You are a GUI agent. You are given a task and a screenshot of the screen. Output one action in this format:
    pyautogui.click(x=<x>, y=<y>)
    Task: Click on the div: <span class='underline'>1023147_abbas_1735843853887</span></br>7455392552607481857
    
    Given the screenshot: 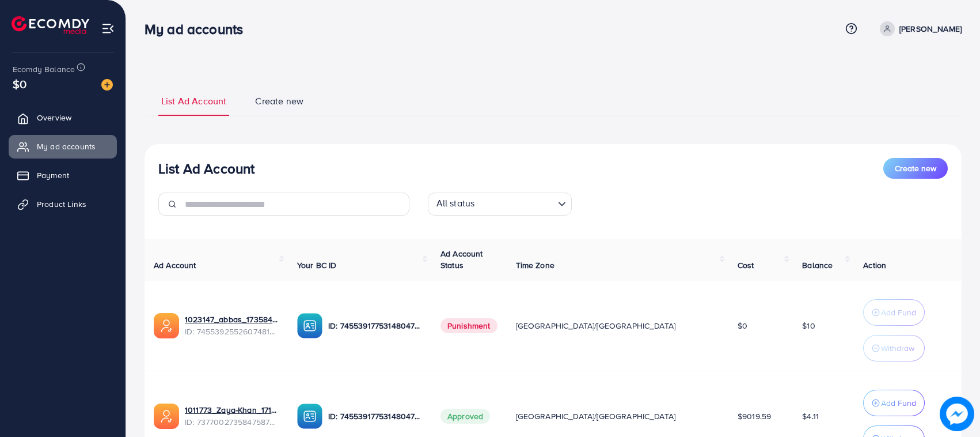 What is the action you would take?
    pyautogui.click(x=232, y=325)
    